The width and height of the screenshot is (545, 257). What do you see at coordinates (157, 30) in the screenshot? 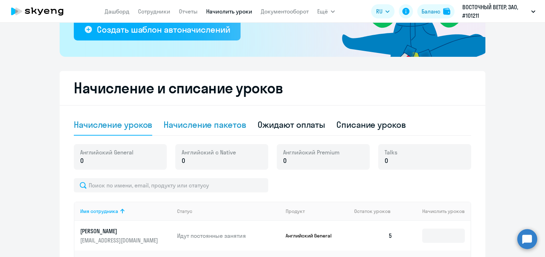
I see `button: Создать шаблон автоначислений` at bounding box center [157, 30].